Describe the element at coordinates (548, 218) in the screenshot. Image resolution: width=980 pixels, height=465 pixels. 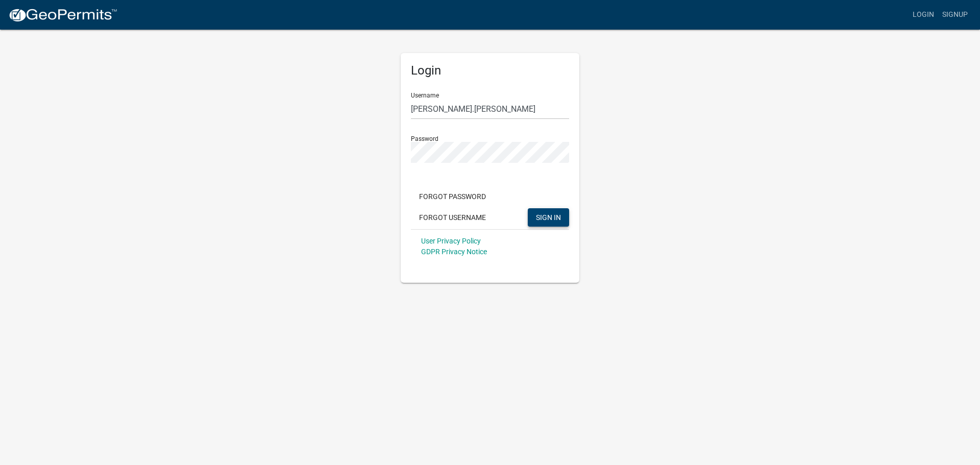
I see `button: SIGN IN` at that location.